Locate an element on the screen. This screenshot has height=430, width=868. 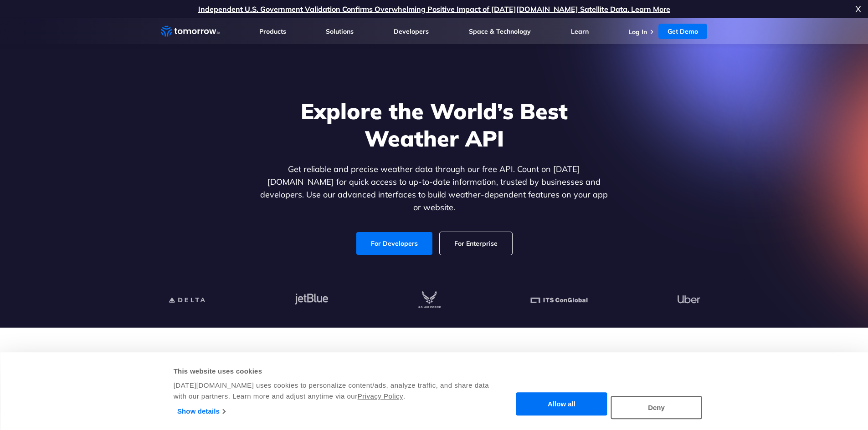
h1: Explore the World’s Best Weather API is located at coordinates (434, 125).